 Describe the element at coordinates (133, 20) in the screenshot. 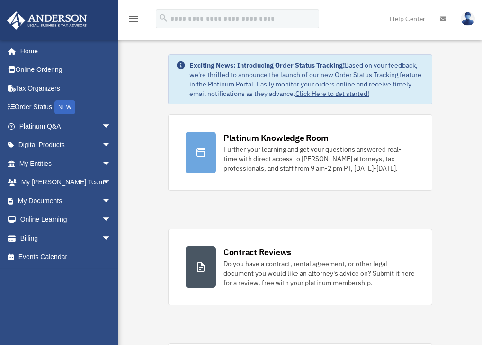

I see `a: menu` at that location.